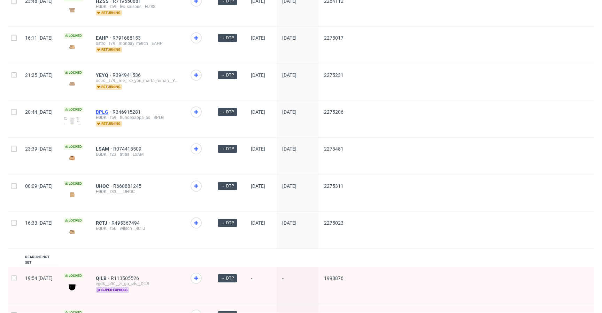 The height and width of the screenshot is (313, 602). I want to click on a: QILB, so click(103, 279).